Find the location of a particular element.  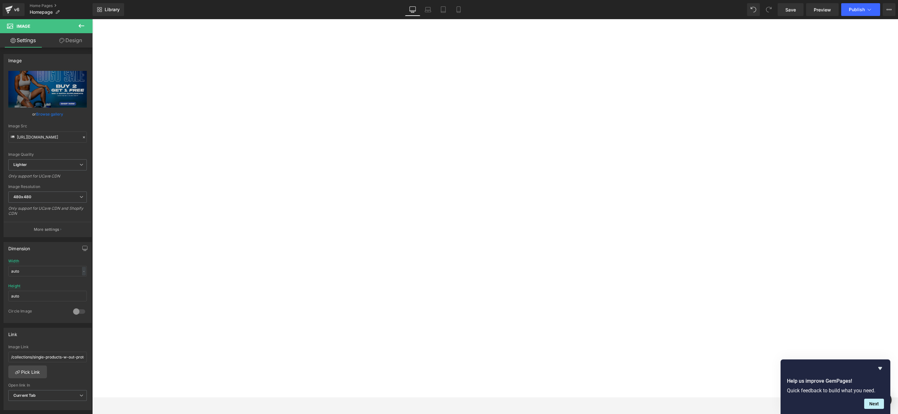

a: Laptop is located at coordinates (428, 10).